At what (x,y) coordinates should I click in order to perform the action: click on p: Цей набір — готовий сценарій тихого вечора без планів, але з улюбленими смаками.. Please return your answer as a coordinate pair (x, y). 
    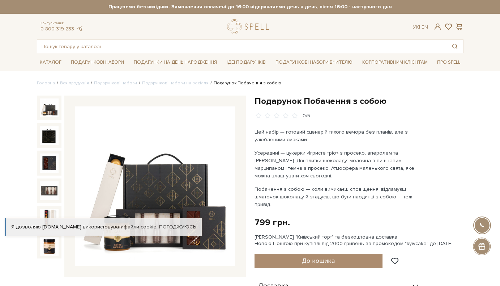
    Looking at the image, I should click on (339, 136).